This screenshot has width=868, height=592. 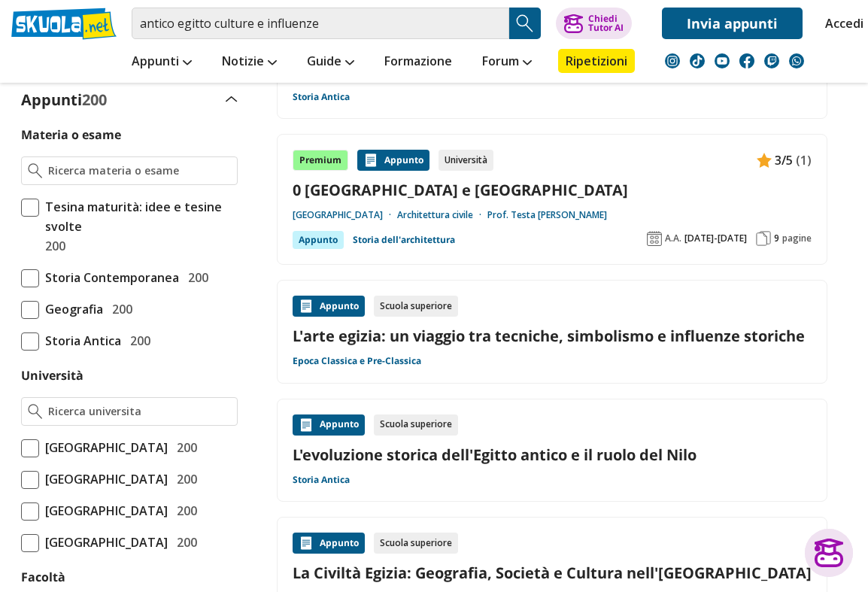 I want to click on a: Guide, so click(x=330, y=62).